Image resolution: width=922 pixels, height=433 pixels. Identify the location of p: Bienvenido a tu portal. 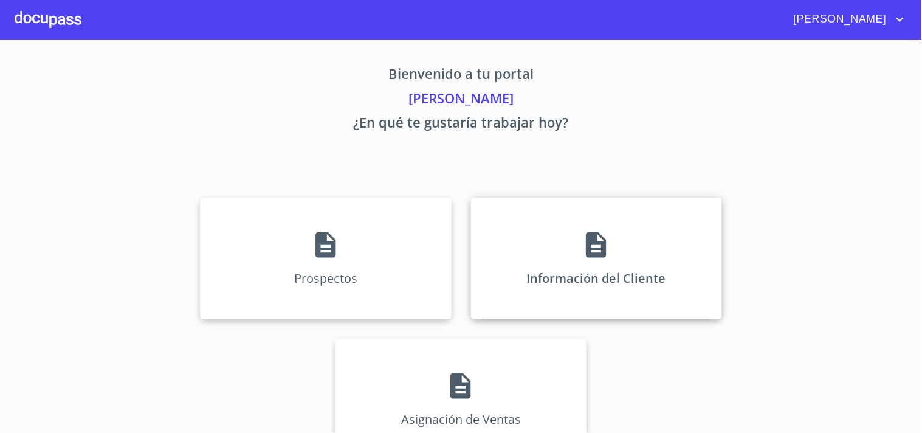
(462, 76).